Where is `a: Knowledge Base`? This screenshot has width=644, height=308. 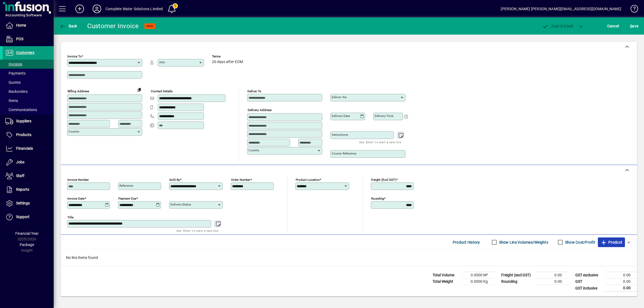
a: Knowledge Base is located at coordinates (632, 10).